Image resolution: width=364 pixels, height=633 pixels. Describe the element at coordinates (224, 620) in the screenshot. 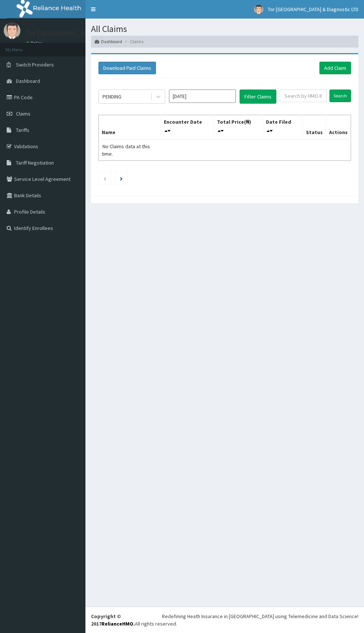

I see `footer: All rights reserved.` at that location.